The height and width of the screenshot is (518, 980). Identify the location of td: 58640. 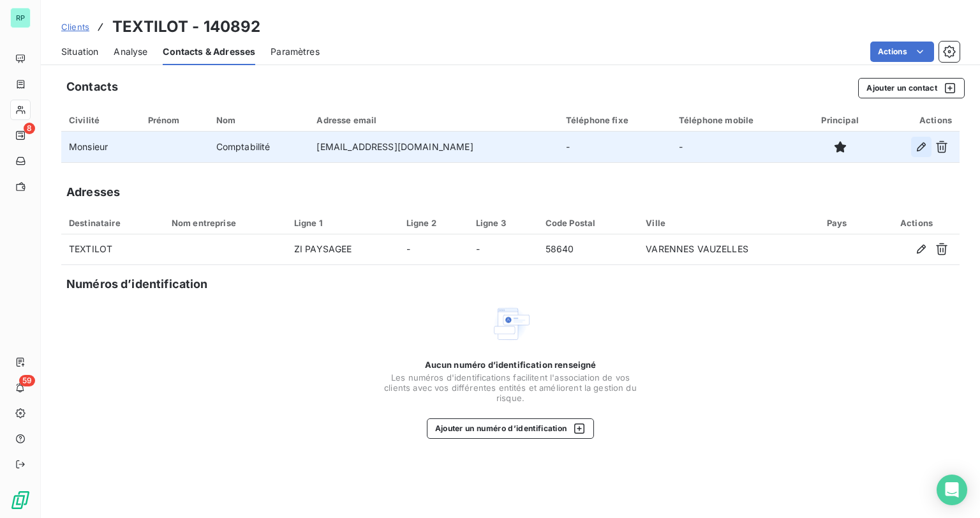
(588, 250).